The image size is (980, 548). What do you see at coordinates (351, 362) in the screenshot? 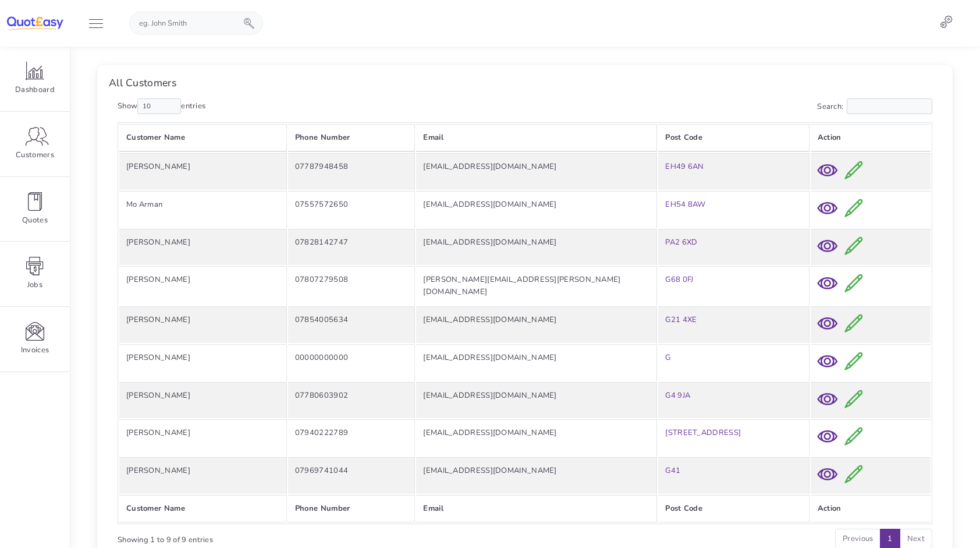
I see `td: 00000000000` at bounding box center [351, 362].